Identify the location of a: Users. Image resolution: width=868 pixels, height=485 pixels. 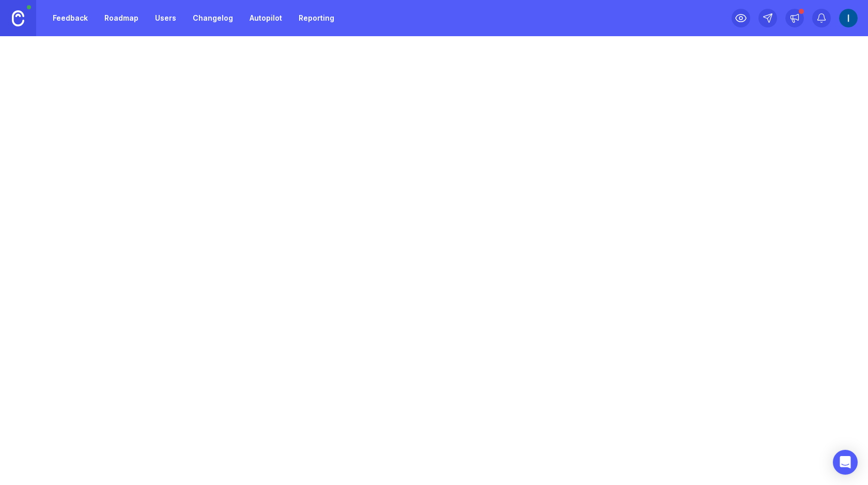
(165, 18).